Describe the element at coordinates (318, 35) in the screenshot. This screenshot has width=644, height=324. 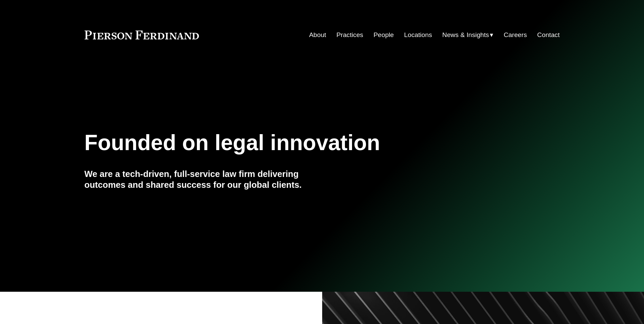
I see `a: About` at that location.